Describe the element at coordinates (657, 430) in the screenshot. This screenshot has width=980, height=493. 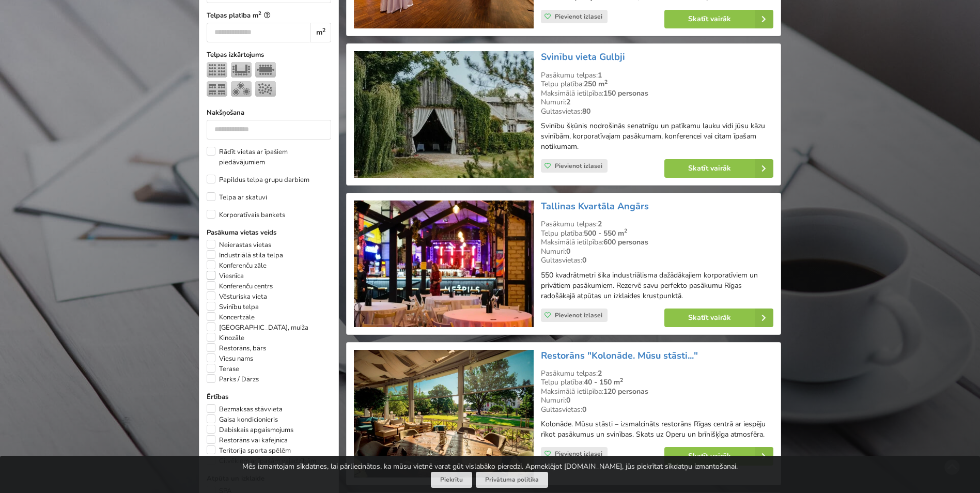
I see `p: Kolonāde. Mūsu stāsti – izsmalcināts restorāns Rīgas centrā ar iespēju rīkot pasākumus un svinība...` at that location.